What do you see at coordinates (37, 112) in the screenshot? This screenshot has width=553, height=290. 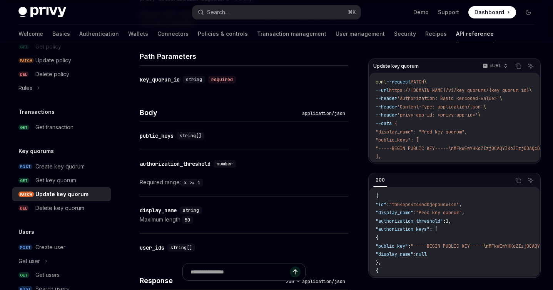 I see `h5: Transactions` at bounding box center [37, 112].